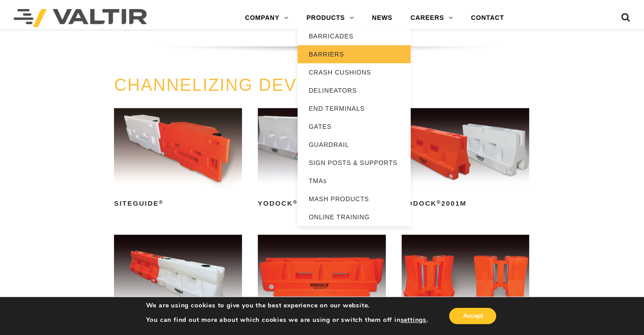 The width and height of the screenshot is (644, 335). I want to click on a: GATES, so click(354, 126).